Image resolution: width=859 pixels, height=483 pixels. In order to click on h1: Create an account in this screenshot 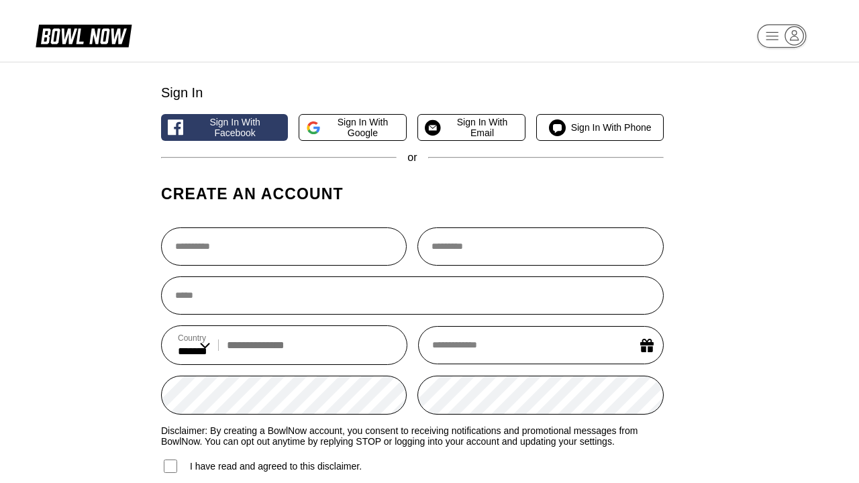, I will do `click(412, 194)`.